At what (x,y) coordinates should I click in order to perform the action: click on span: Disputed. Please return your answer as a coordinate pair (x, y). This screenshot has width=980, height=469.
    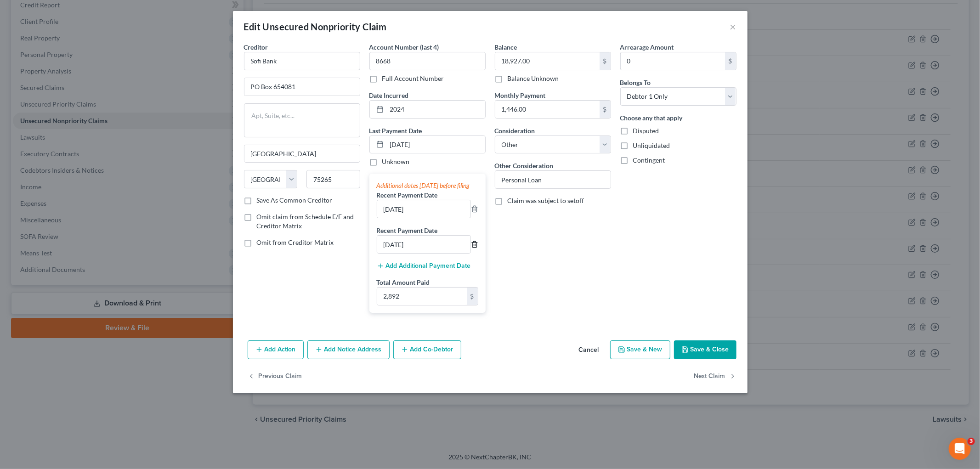
    Looking at the image, I should click on (646, 130).